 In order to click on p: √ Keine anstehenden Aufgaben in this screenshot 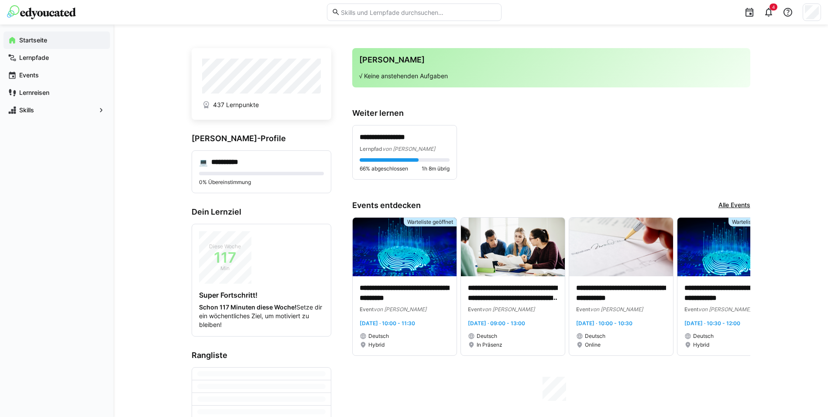, I will do `click(552, 76)`.